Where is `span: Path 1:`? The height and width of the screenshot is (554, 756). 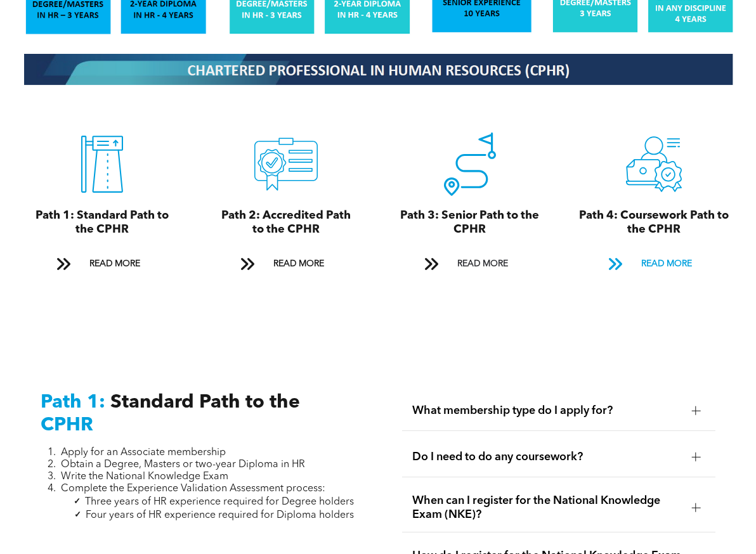
span: Path 1: is located at coordinates (73, 402).